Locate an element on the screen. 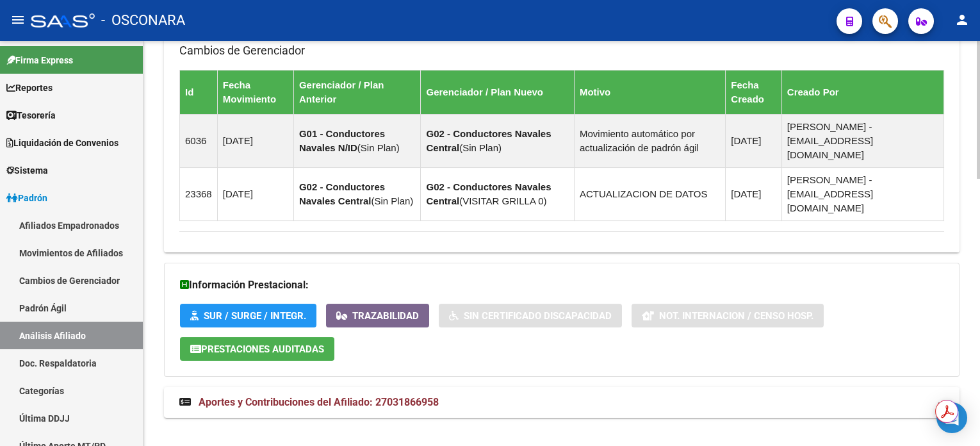 Image resolution: width=980 pixels, height=446 pixels. button: Prestaciones Auditadas is located at coordinates (257, 349).